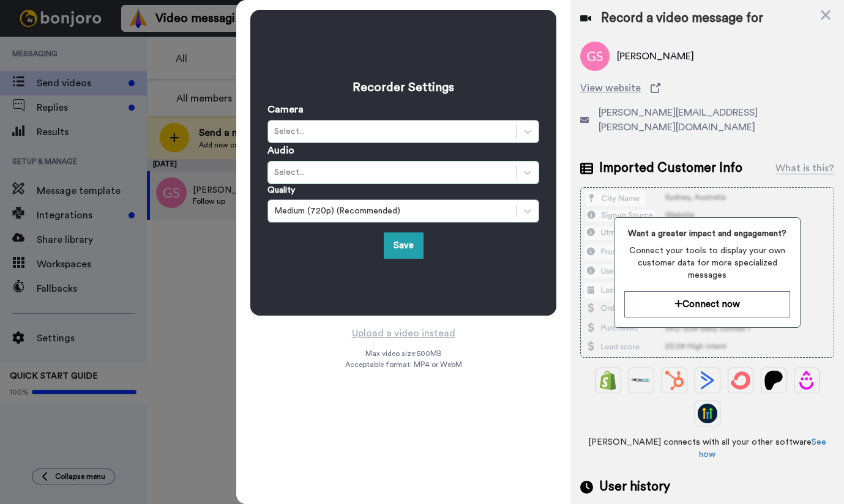  Describe the element at coordinates (403, 333) in the screenshot. I see `button: Upload a video instead` at that location.